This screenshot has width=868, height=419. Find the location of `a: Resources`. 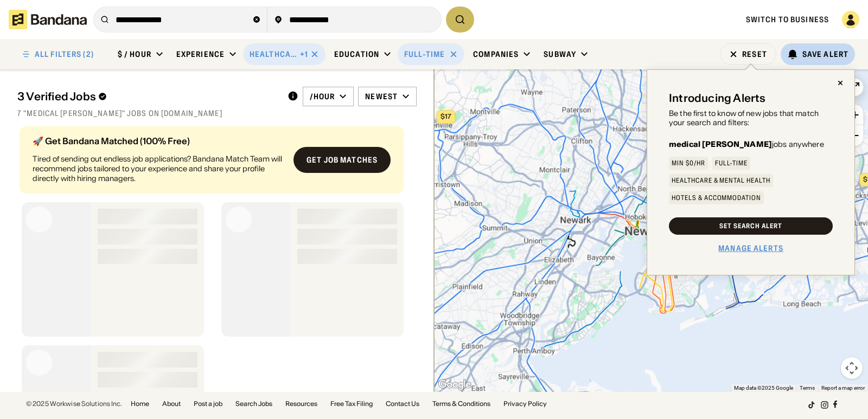

a: Resources is located at coordinates (301, 404).